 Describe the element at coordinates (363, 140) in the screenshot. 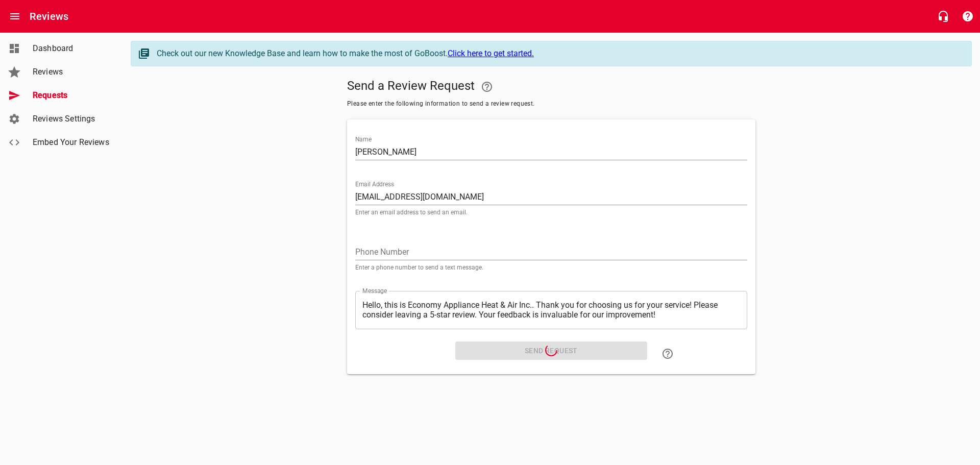

I see `label: Name` at that location.